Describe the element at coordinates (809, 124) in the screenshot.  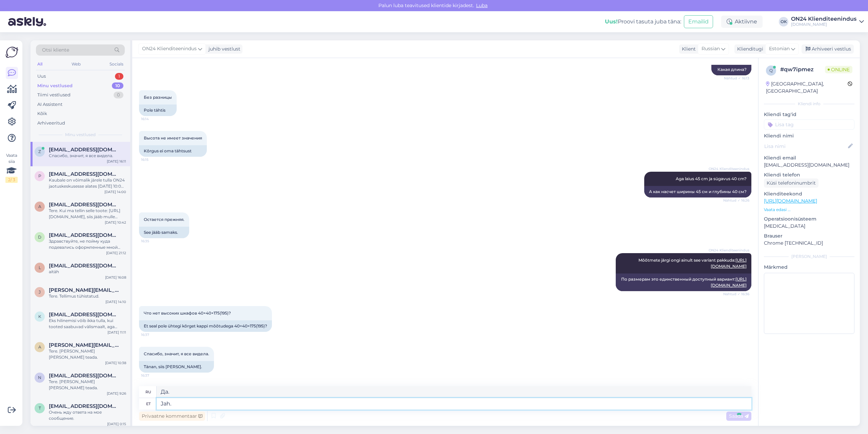
I see `input: Lisa tag` at that location.